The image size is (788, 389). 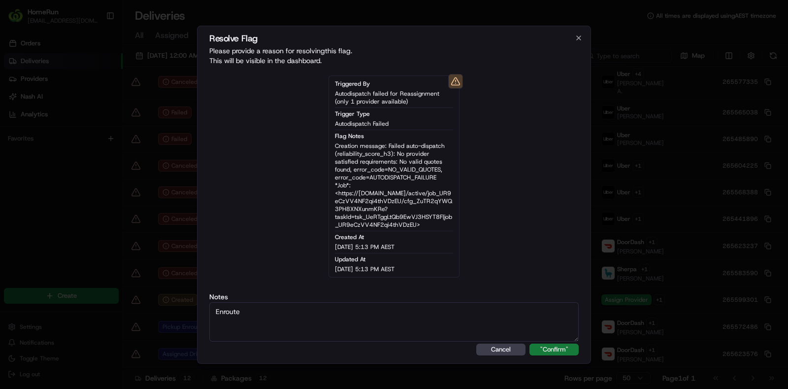 What do you see at coordinates (394, 56) in the screenshot?
I see `p: Please provide a reason for resolving this flag . This will be visible in the dashboard.` at bounding box center [394, 56].